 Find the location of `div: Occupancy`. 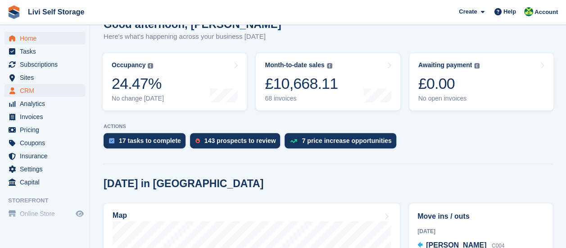

div: Occupancy is located at coordinates (128, 65).